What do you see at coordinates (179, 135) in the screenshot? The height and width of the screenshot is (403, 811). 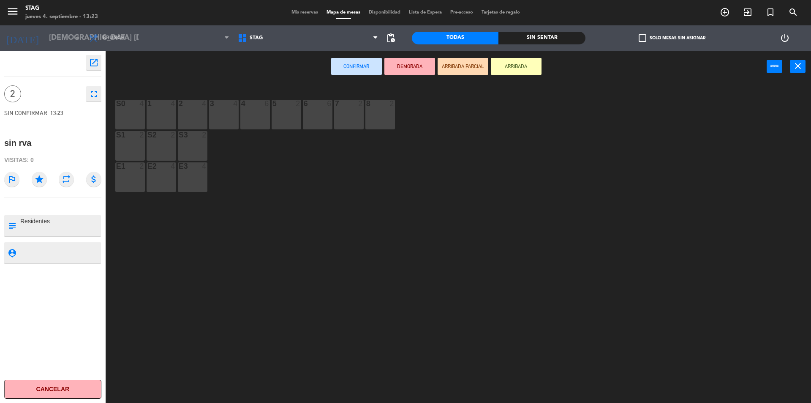 I see `div: S3` at bounding box center [179, 135].